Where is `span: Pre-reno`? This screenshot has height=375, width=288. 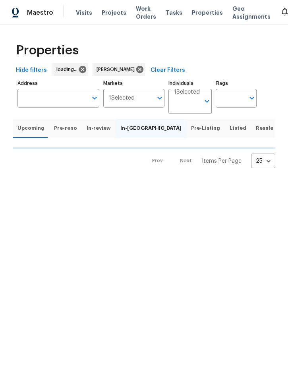 span: Pre-reno is located at coordinates (65, 128).